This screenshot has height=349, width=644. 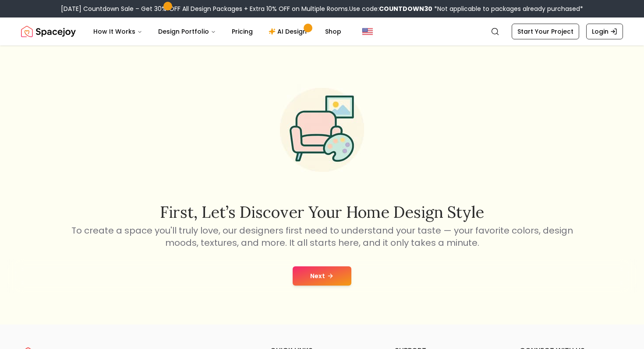 I want to click on nav: Main, so click(x=218, y=31).